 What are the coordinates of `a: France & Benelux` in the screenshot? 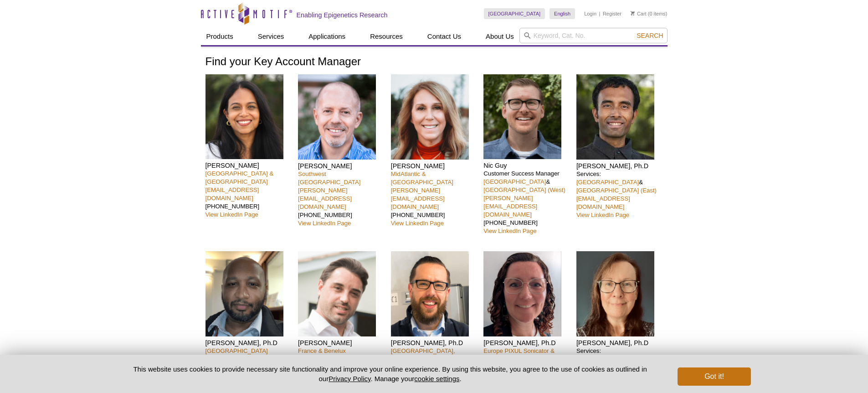 It's located at (322, 351).